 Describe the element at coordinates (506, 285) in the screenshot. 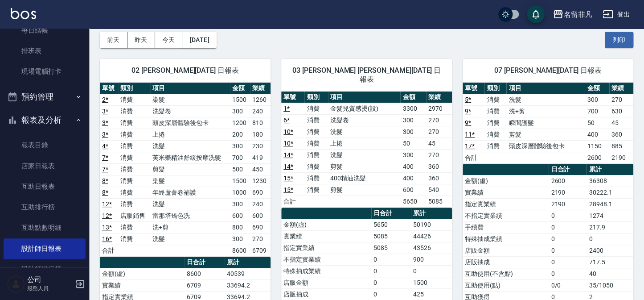

I see `td: 互助使用(點)` at that location.